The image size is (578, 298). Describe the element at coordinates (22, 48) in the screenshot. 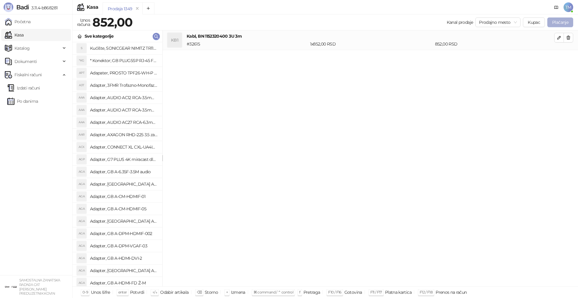

I see `span: Katalog` at that location.